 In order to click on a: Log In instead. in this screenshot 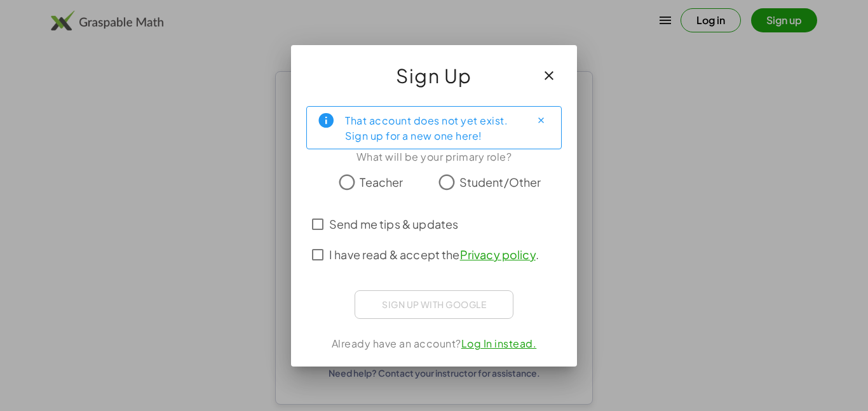, I will do `click(499, 343)`.